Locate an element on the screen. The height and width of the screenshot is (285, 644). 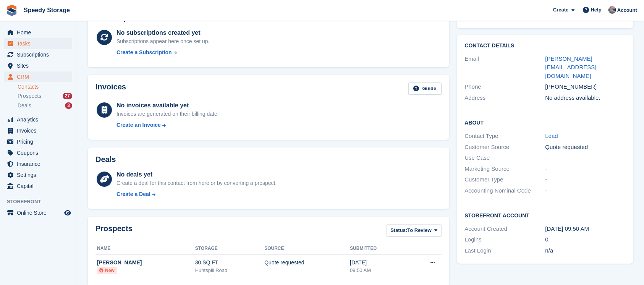
span: Prospects is located at coordinates (30, 96).